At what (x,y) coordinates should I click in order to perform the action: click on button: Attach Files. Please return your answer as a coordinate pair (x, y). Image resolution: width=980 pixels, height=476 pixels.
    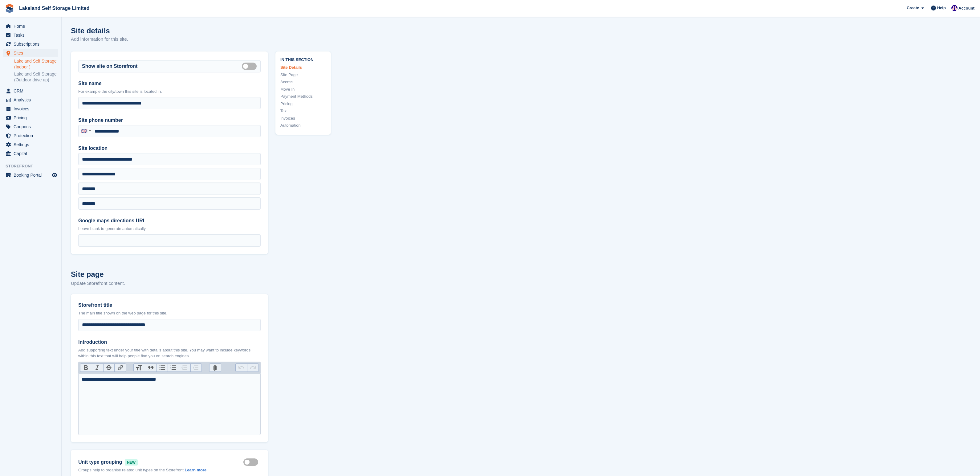
    Looking at the image, I should click on (215, 368).